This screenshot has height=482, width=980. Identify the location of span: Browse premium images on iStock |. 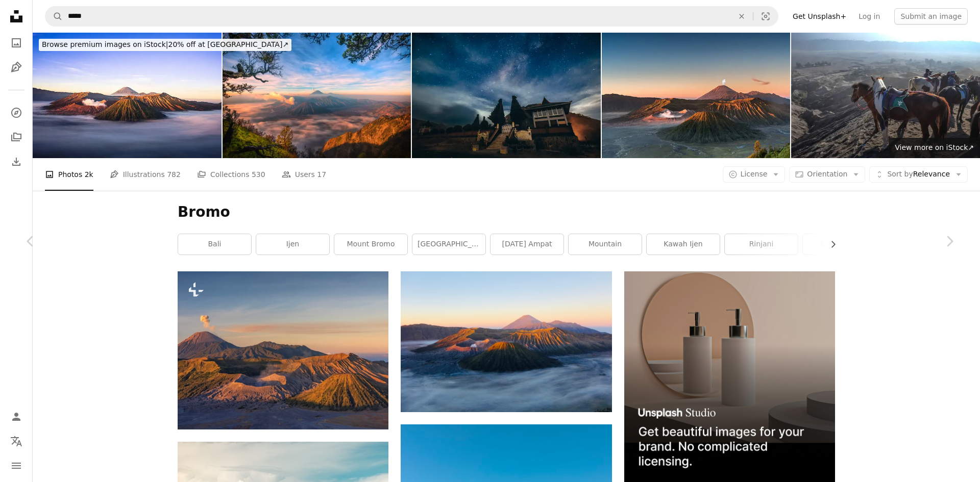
(105, 45).